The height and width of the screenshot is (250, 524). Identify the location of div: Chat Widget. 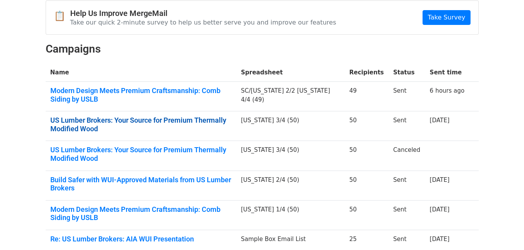
(504, 232).